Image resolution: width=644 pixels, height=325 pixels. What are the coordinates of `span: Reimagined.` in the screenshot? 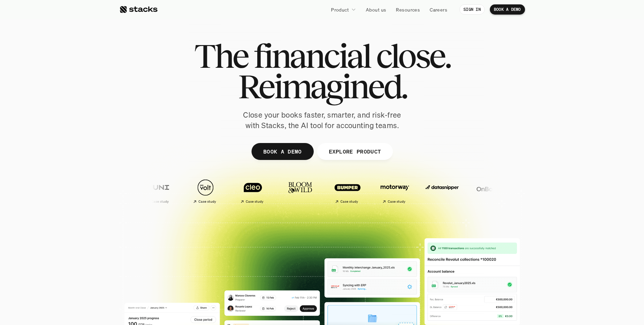 It's located at (322, 86).